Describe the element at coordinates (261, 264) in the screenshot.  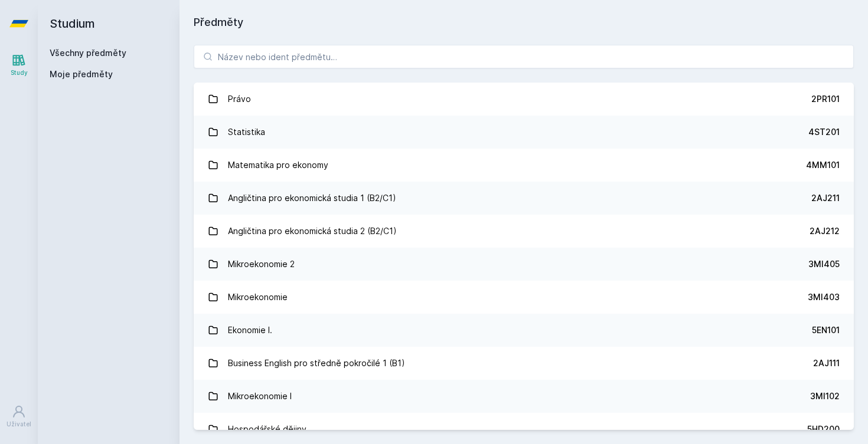
I see `div: Mikroekonomie 2` at that location.